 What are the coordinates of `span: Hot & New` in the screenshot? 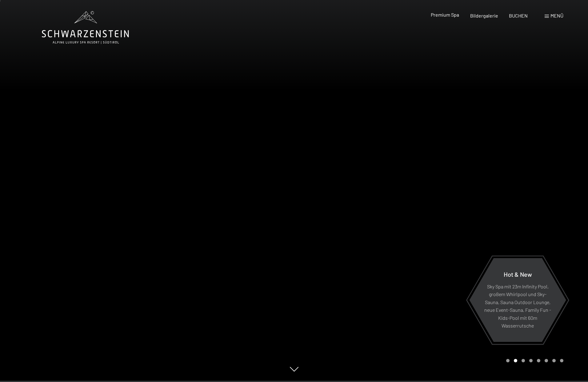 It's located at (518, 274).